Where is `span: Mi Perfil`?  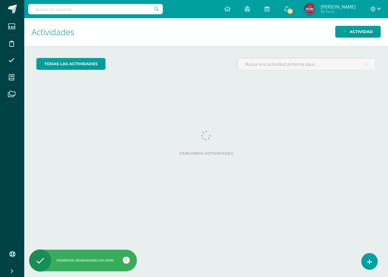 span: Mi Perfil is located at coordinates (338, 12).